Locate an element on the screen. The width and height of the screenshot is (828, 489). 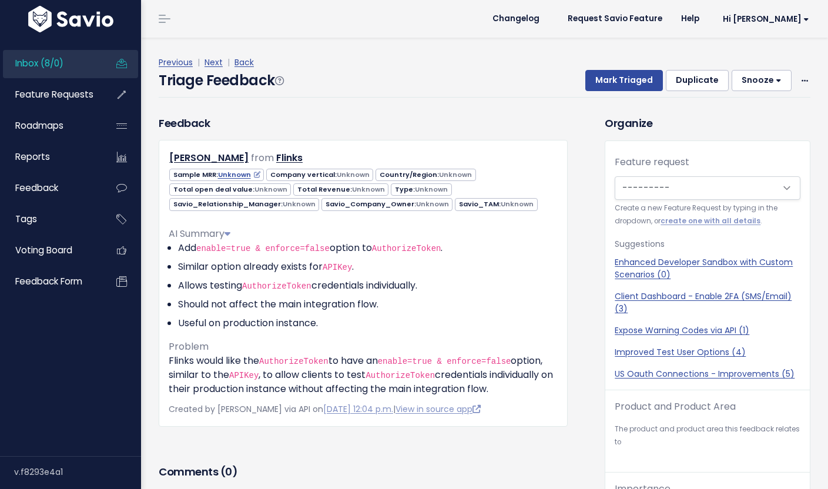
a: Feedback is located at coordinates (50, 188).